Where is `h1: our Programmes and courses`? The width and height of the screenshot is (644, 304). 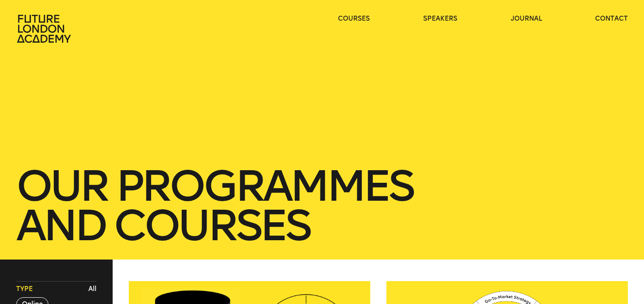 h1: our Programmes and courses is located at coordinates (322, 205).